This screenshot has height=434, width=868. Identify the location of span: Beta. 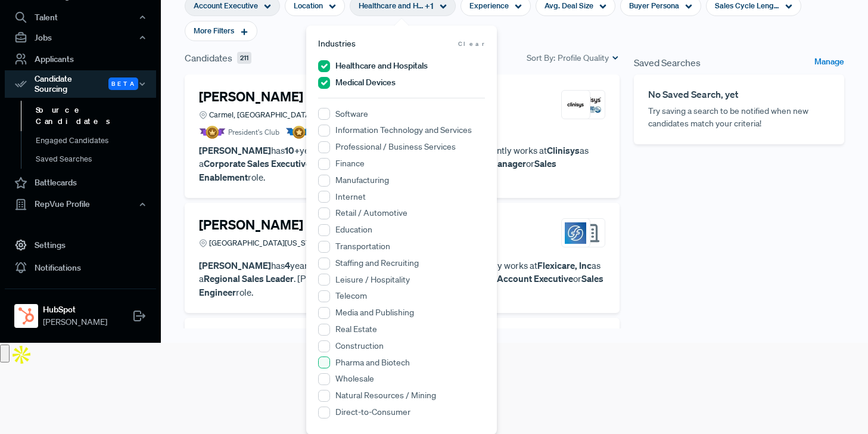
(124, 84).